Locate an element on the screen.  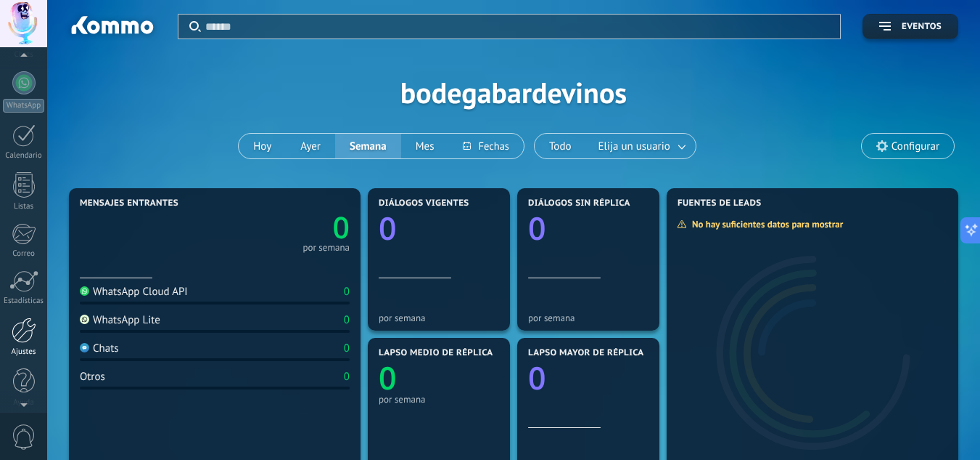
span: Elija un usuario is located at coordinates (634, 146).